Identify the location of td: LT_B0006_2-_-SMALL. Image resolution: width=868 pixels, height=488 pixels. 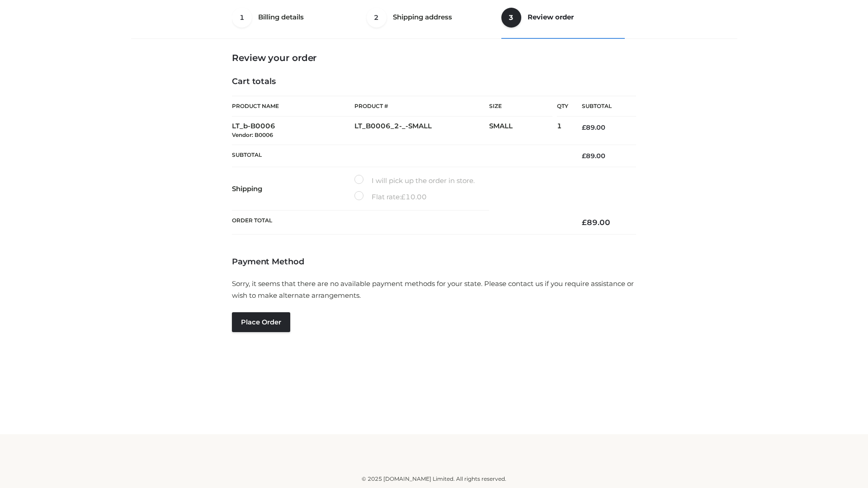
(422, 131).